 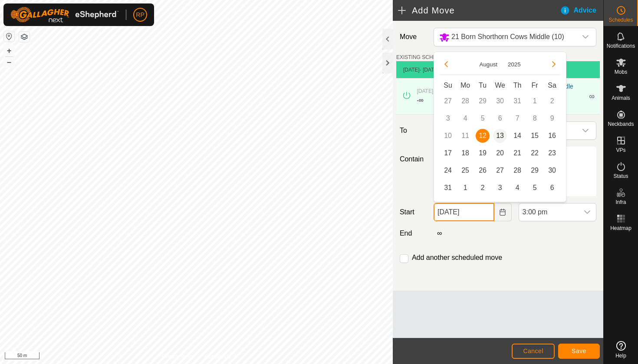 What do you see at coordinates (517, 170) in the screenshot?
I see `span: 28` at bounding box center [517, 170].